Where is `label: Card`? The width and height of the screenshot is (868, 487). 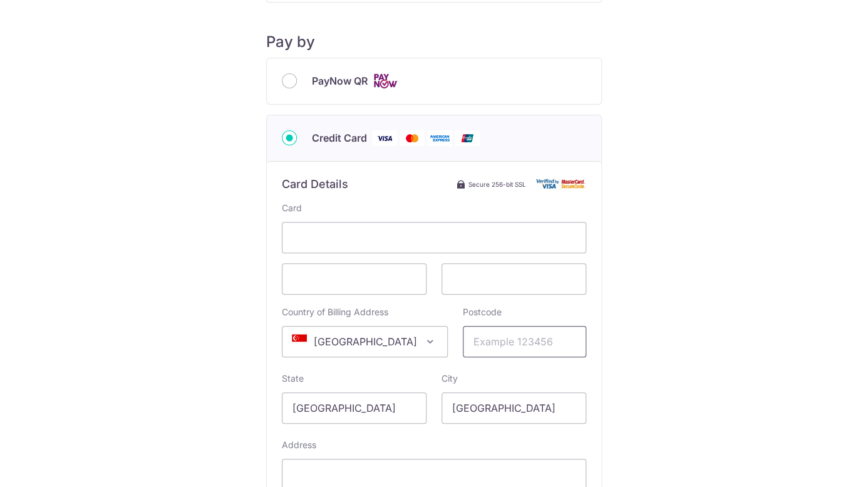 label: Card is located at coordinates (292, 208).